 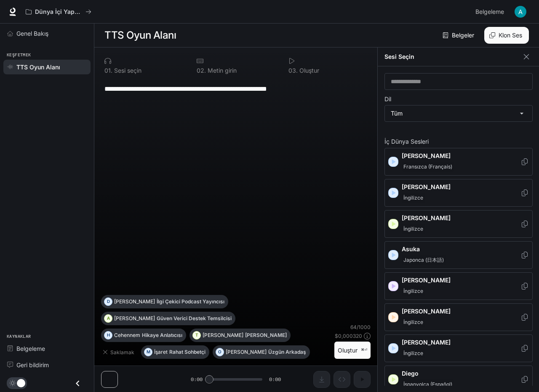 I want to click on font: İşaret, so click(x=161, y=352).